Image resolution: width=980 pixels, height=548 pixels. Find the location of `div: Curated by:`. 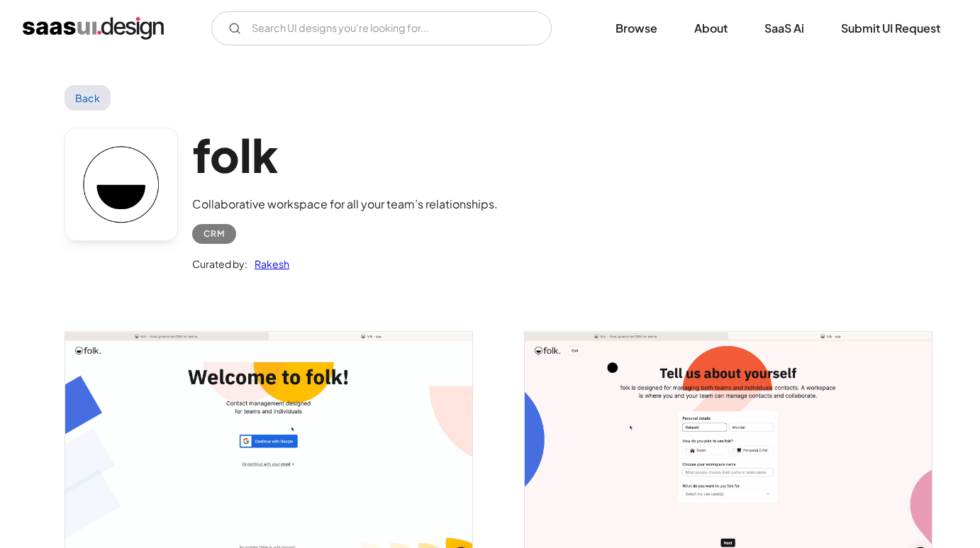

div: Curated by: is located at coordinates (220, 264).